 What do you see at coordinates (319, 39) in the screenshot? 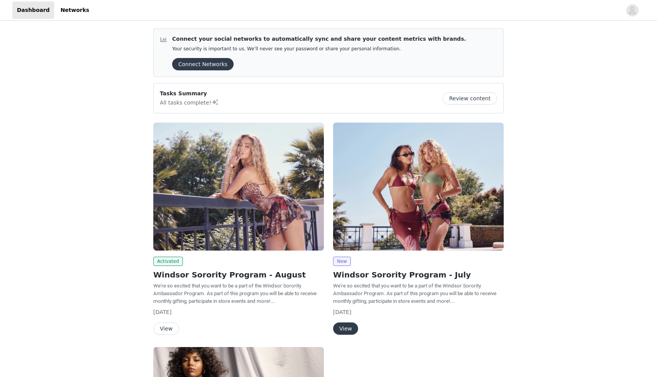
I see `p: Connect your social networks to automatically sync and share your content metrics with brands.` at bounding box center [319, 39].